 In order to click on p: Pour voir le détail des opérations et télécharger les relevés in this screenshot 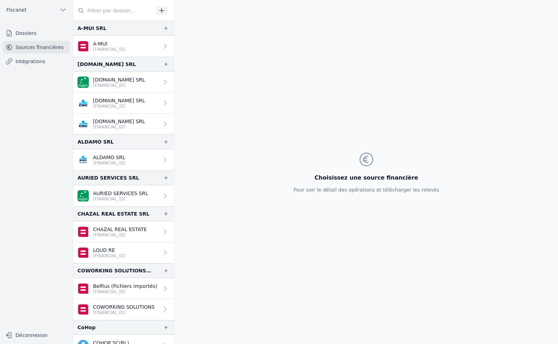, I will do `click(367, 190)`.